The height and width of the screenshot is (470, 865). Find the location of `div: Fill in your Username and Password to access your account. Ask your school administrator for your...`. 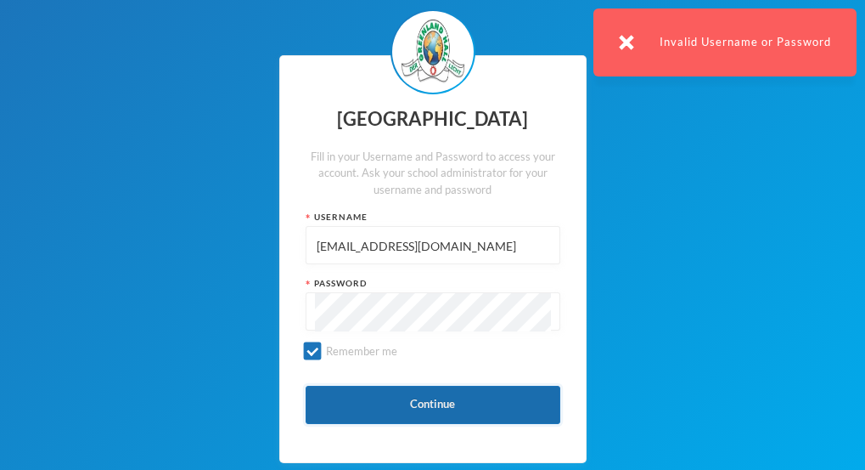

div: Fill in your Username and Password to access your account. Ask your school administrator for your... is located at coordinates (433, 173).